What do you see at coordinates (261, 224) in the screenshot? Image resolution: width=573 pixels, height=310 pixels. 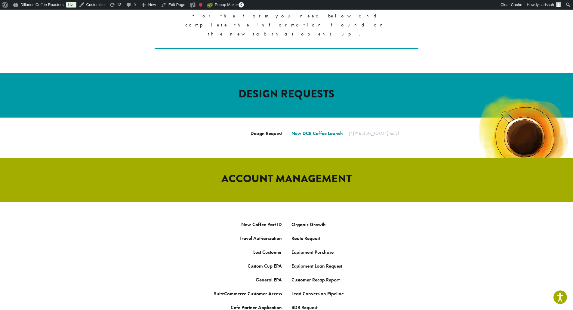 I see `a: New Coffee Part ID` at bounding box center [261, 224].